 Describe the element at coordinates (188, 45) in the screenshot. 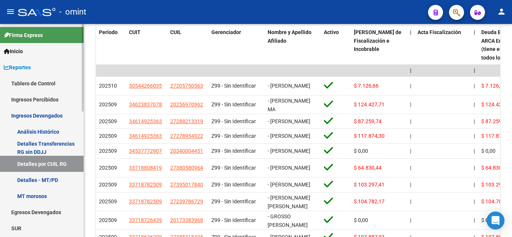

I see `datatable-header-cell: CUIL` at that location.